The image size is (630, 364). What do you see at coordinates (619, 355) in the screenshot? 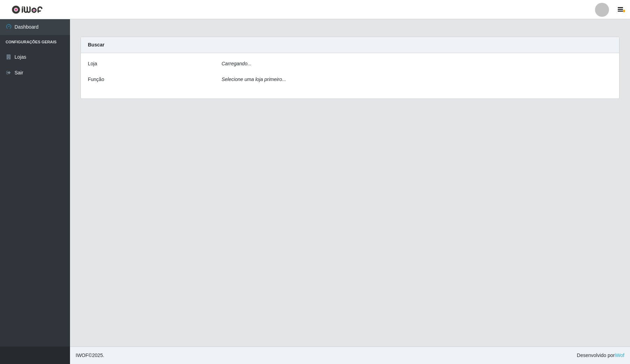
I see `a: iWof` at bounding box center [619, 355].